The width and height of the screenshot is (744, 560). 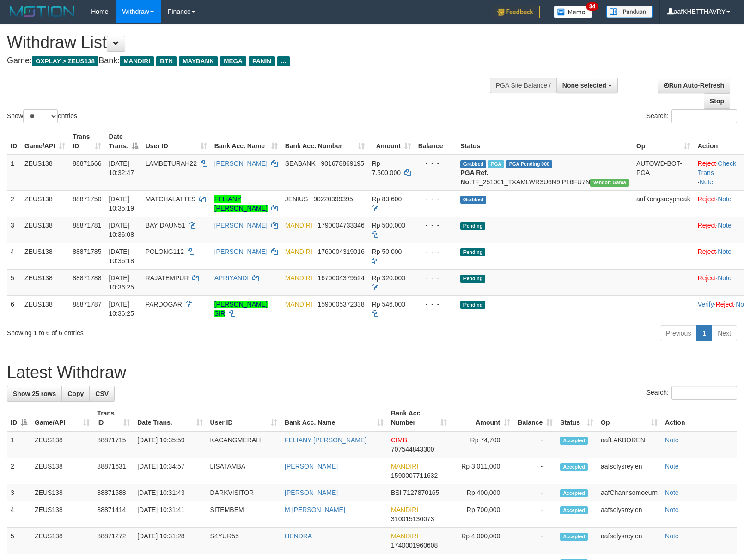 I want to click on span: None selected, so click(x=584, y=86).